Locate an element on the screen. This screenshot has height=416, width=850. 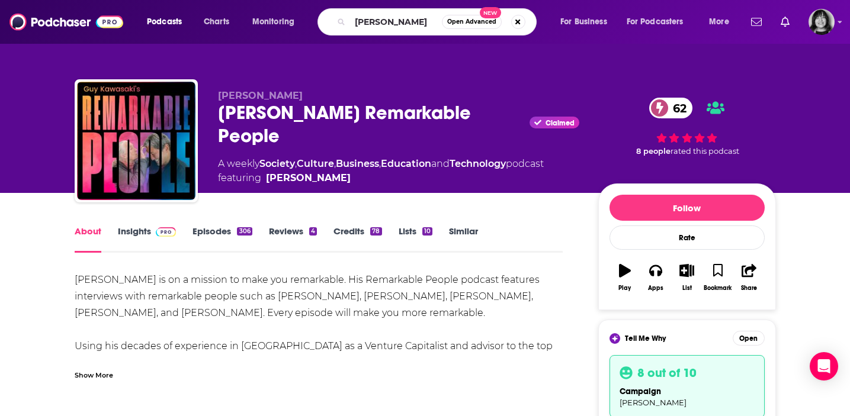
span: Tell Me Why is located at coordinates (645, 339).